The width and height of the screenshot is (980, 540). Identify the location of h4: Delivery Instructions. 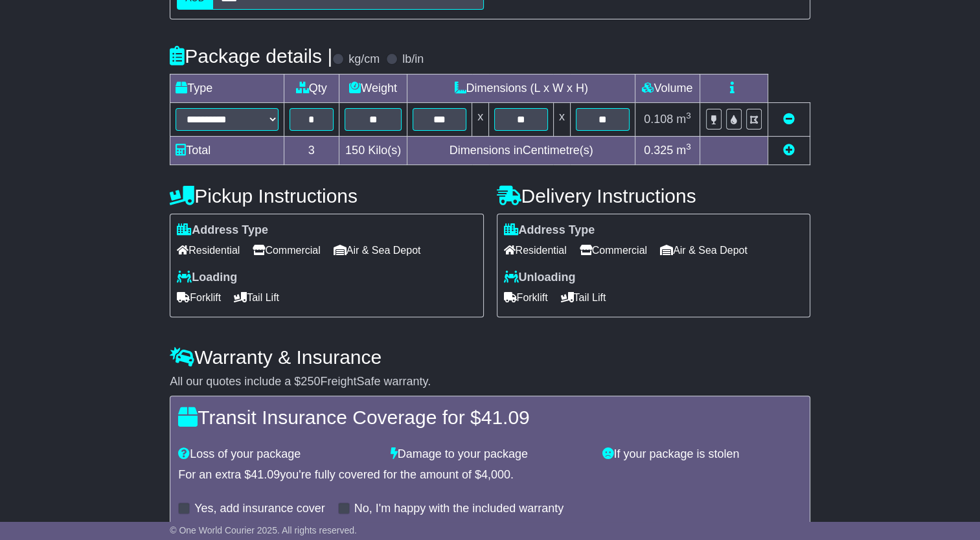
(653, 196).